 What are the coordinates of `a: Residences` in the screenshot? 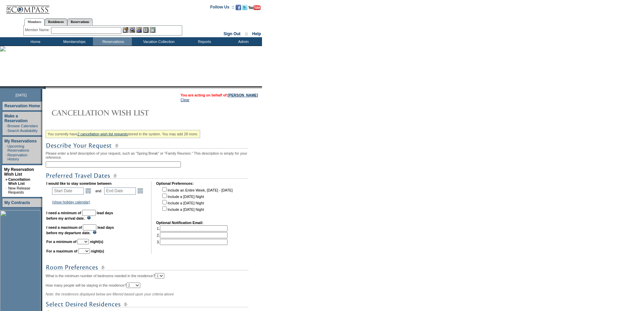 It's located at (56, 22).